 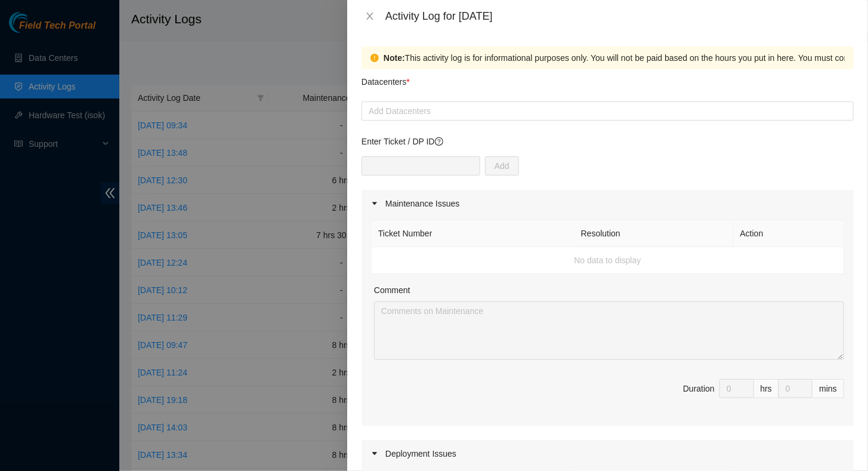 What do you see at coordinates (654, 234) in the screenshot?
I see `th: Resolution` at bounding box center [654, 234].